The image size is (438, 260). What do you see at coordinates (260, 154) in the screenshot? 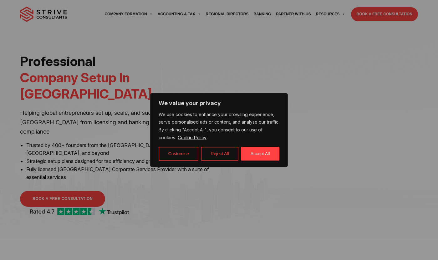
I see `button: Accept All` at bounding box center [260, 154].